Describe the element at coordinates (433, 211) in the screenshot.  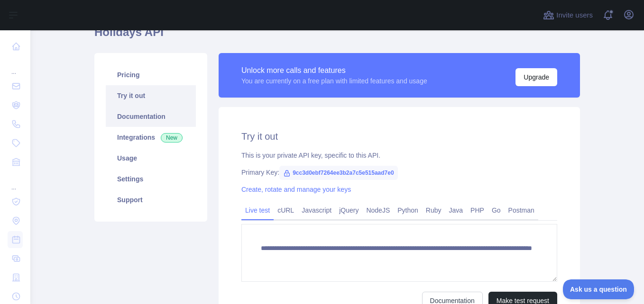
I see `a: Ruby` at that location.